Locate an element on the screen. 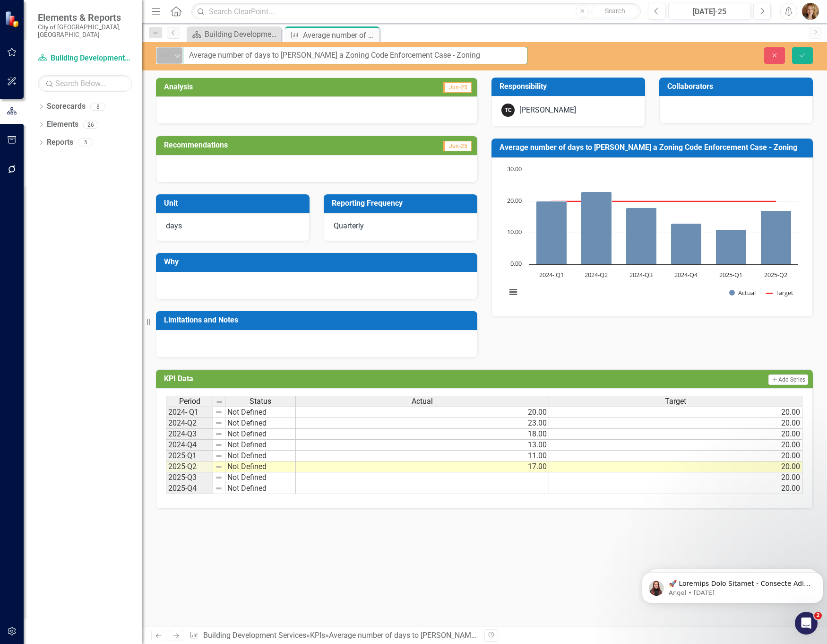 The height and width of the screenshot is (644, 827). g: Actual, series 1 of 2. Bar series with 6 bars. is located at coordinates (664, 228).